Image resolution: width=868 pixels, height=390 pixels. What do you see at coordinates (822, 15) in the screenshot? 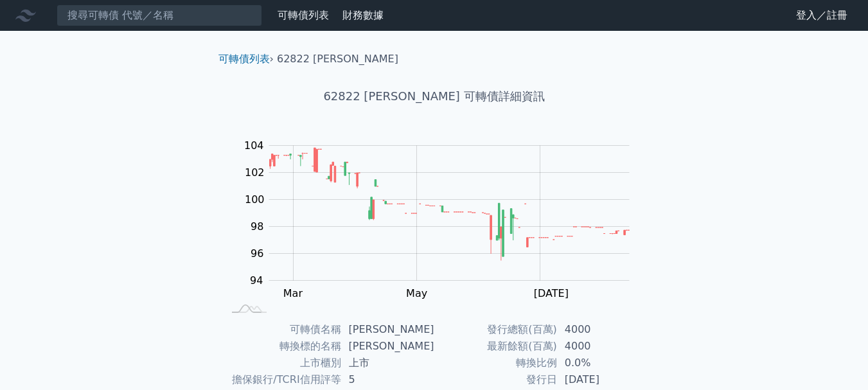
I see `a: 登入／註冊` at bounding box center [822, 15].